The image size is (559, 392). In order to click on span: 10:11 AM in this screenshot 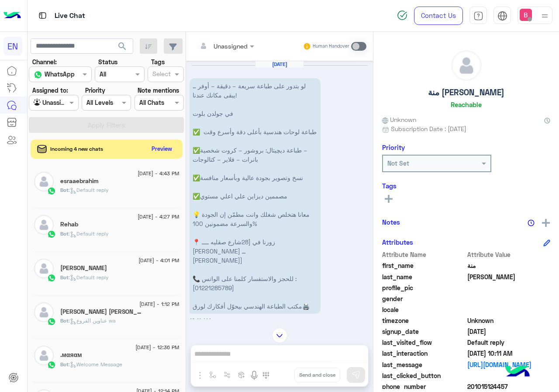, I will do `click(200, 321)`.